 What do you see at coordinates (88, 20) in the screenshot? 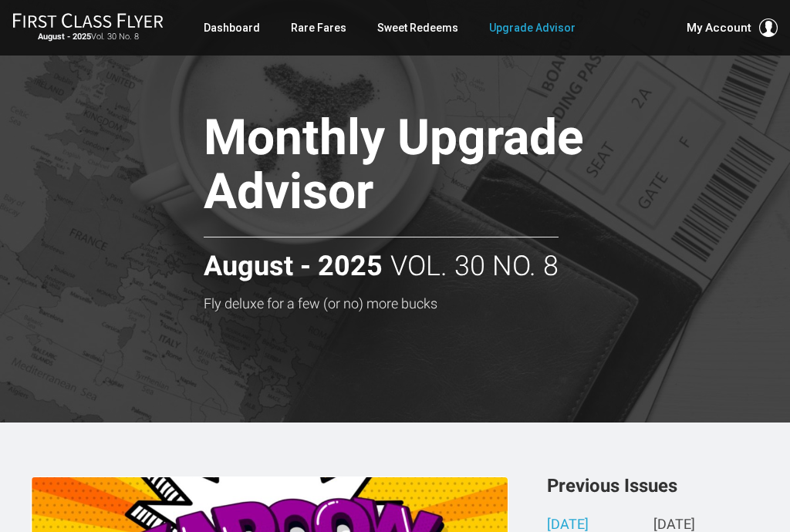
I see `img: First Class Flyer` at bounding box center [88, 20].